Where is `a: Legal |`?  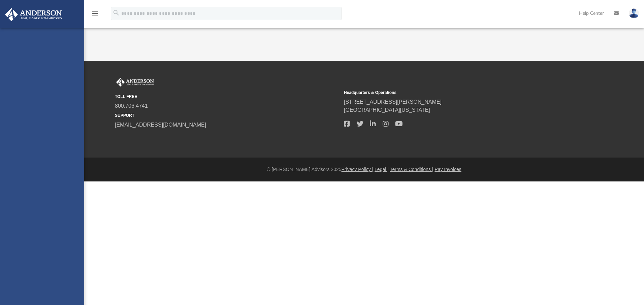 a: Legal | is located at coordinates (381, 169).